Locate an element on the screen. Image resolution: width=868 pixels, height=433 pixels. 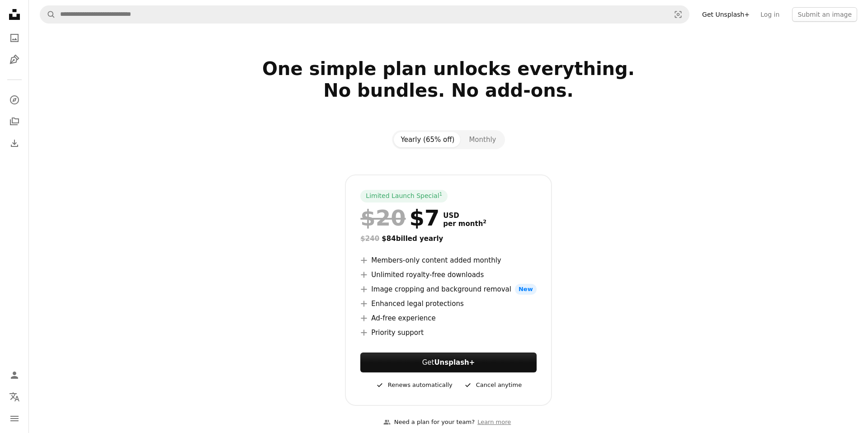
a: Download History is located at coordinates (15, 143).